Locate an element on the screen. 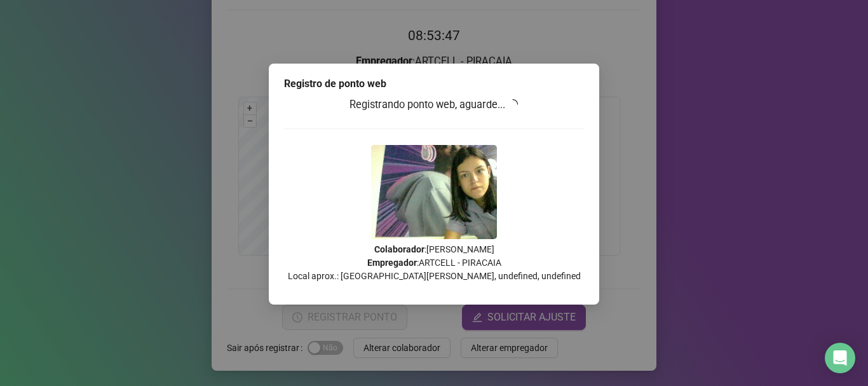  strong: Colaborador is located at coordinates (399, 249).